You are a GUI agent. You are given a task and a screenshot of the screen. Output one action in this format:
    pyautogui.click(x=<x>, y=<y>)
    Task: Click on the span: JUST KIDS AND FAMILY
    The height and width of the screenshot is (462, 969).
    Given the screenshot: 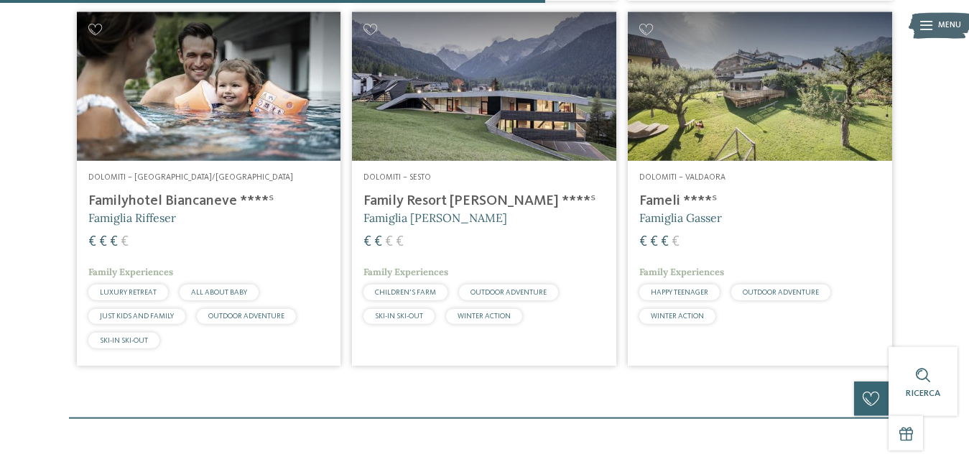 What is the action you would take?
    pyautogui.click(x=137, y=316)
    